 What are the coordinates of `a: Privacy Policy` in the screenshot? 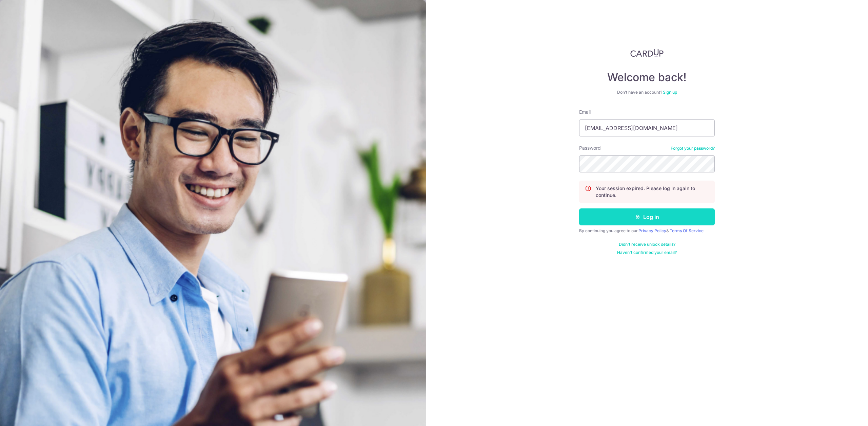 It's located at (653, 231).